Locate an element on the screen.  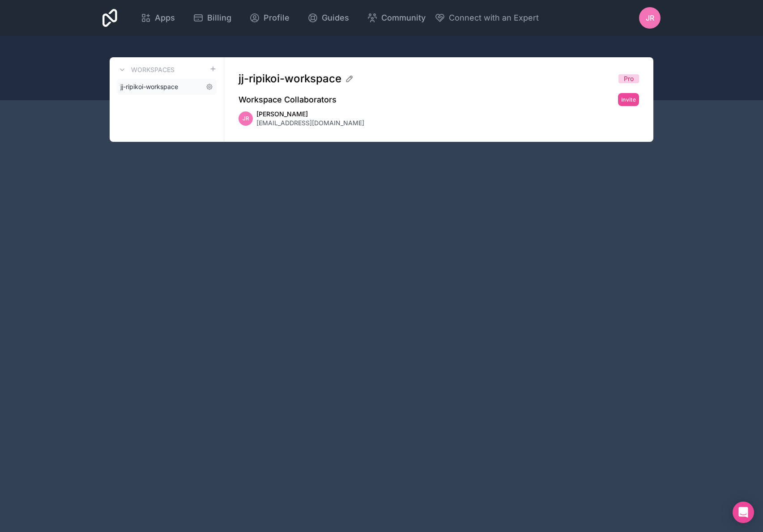
button: Connect with an Expert is located at coordinates (486, 18).